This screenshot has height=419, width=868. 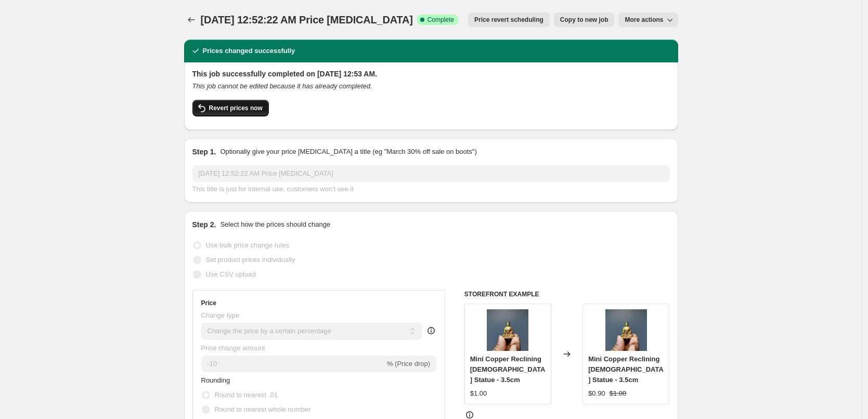 What do you see at coordinates (648, 20) in the screenshot?
I see `button: More actions` at bounding box center [648, 20].